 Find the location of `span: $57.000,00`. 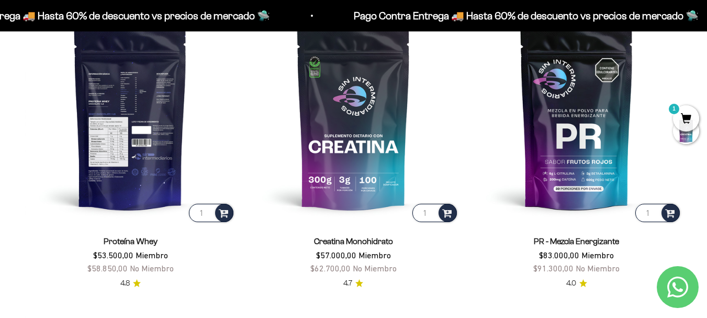

span: $57.000,00 is located at coordinates (336, 255).